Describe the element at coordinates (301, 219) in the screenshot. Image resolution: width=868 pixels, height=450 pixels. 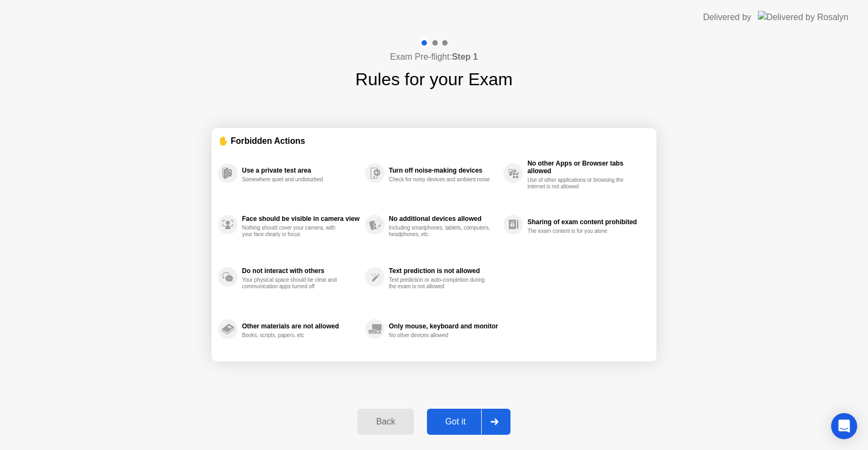
I see `div: Face should be visible in camera view` at that location.